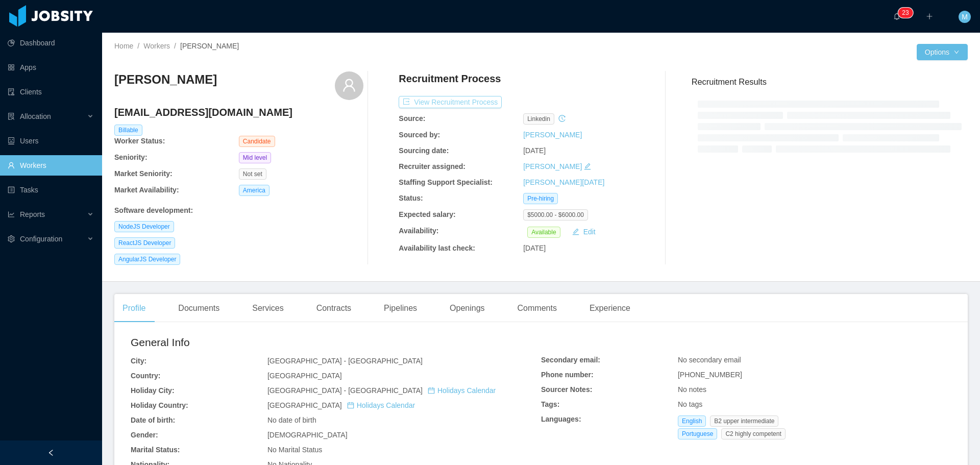 The image size is (980, 465). I want to click on span: Pre-hiring, so click(540, 198).